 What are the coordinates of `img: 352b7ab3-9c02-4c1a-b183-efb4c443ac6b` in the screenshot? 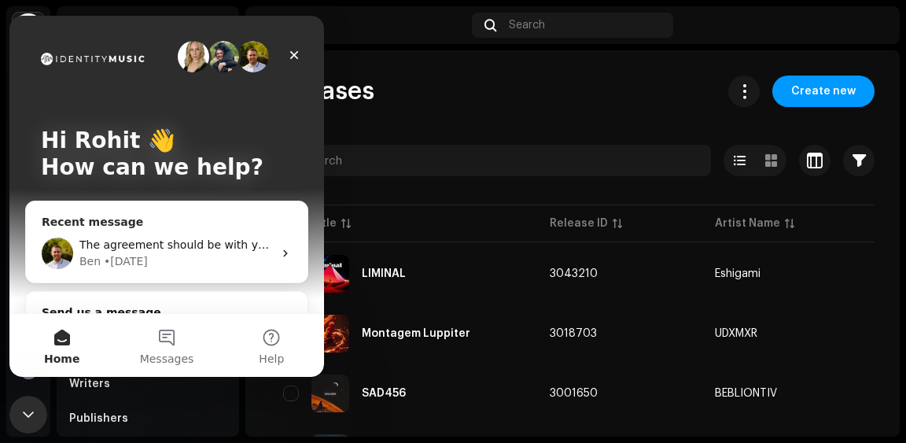 It's located at (868, 25).